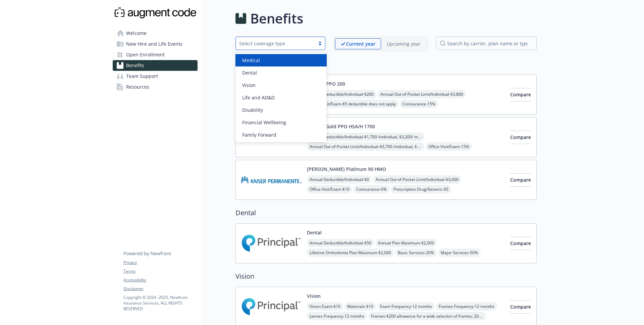 This screenshot has height=325, width=644. Describe the element at coordinates (360, 306) in the screenshot. I see `span: Materials - $10` at that location.